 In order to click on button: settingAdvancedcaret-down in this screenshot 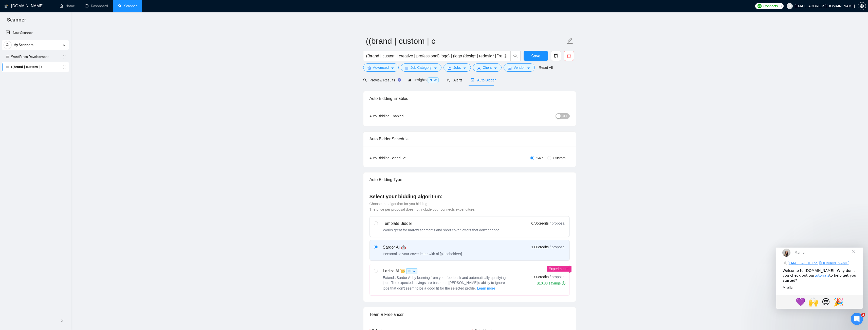, I will do `click(381, 68)`.